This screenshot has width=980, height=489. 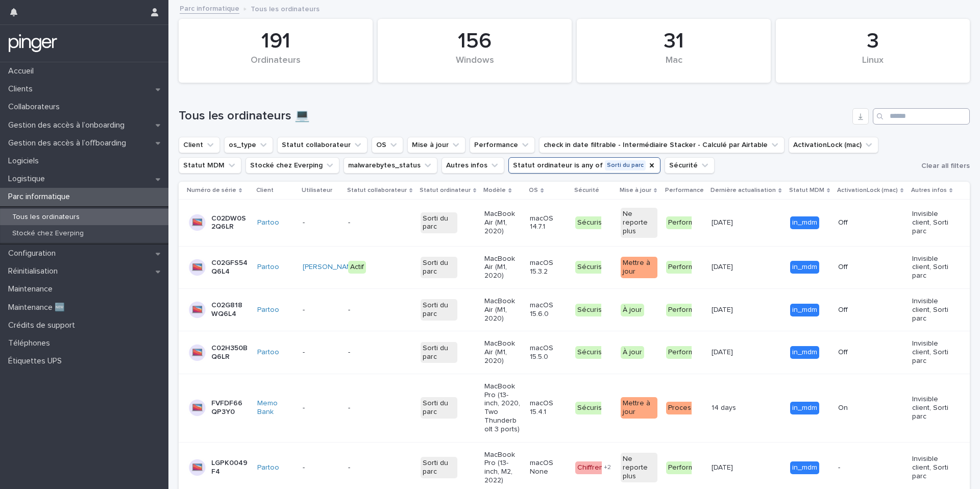 What do you see at coordinates (229, 267) in the screenshot?
I see `p: C02GFS54Q6L4` at bounding box center [229, 267].